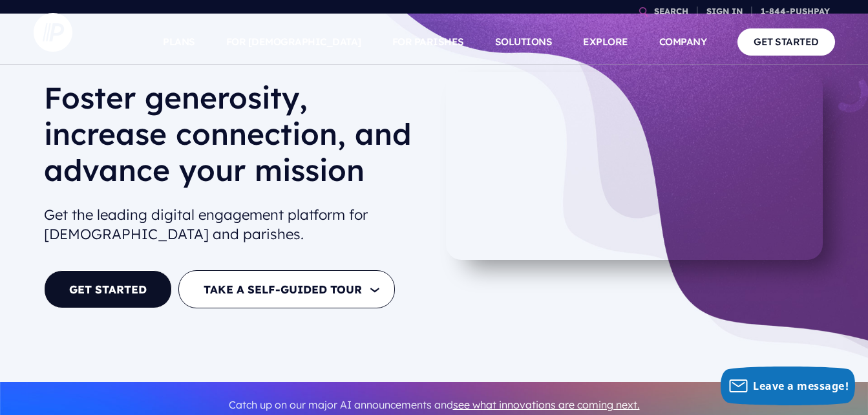 Image resolution: width=868 pixels, height=415 pixels. What do you see at coordinates (546, 404) in the screenshot?
I see `span: see what innovations are coming next.` at bounding box center [546, 404].